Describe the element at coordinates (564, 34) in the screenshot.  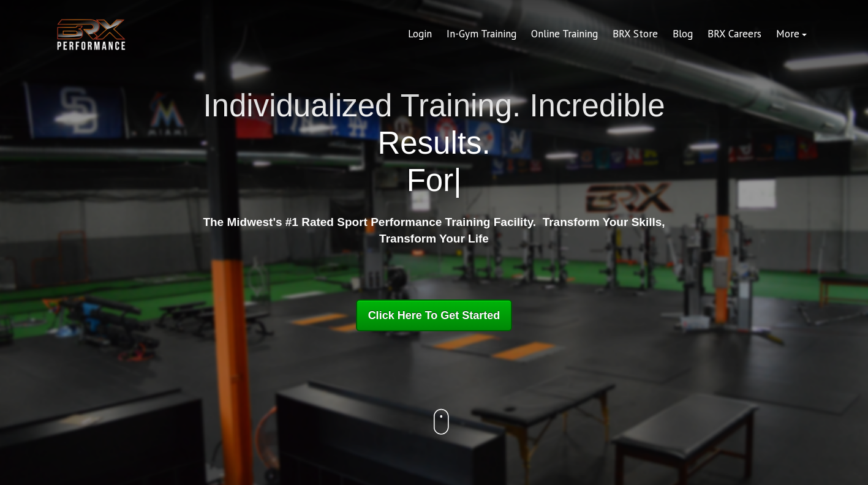
I see `a: Online Training` at that location.